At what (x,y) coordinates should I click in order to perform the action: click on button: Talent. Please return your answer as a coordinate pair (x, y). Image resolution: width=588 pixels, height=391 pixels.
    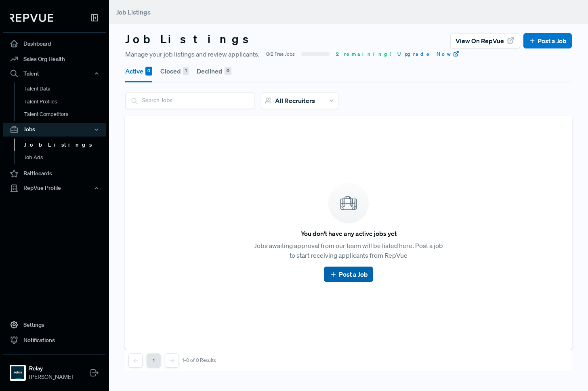
    Looking at the image, I should click on (55, 73).